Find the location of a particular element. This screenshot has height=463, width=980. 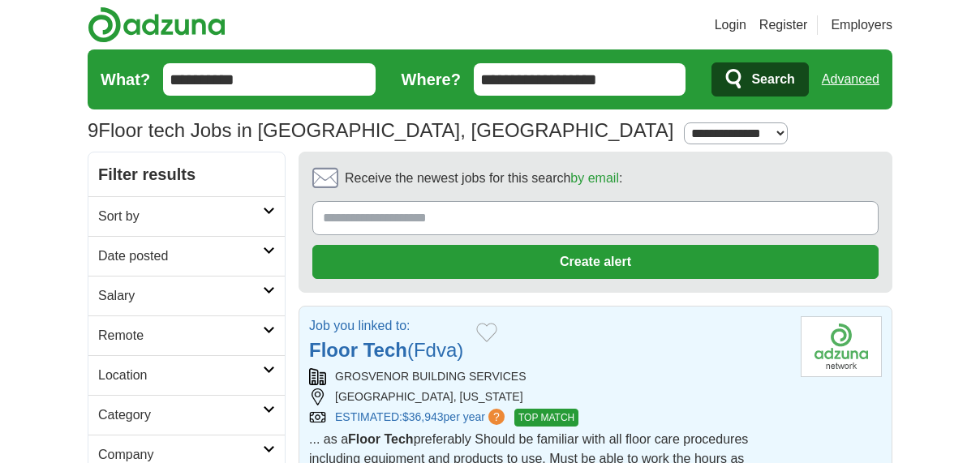

a: Salary is located at coordinates (187, 296).